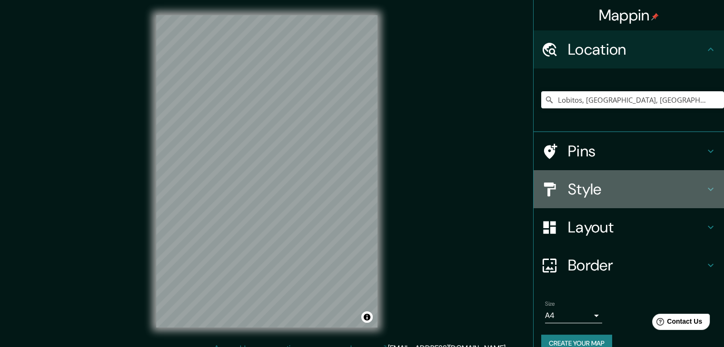 The height and width of the screenshot is (347, 724). I want to click on button: Toggle attribution, so click(367, 317).